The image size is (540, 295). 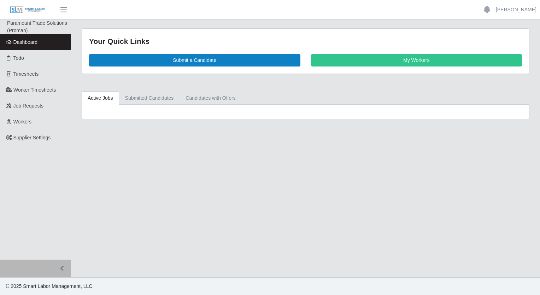 I want to click on a: My Workers, so click(x=417, y=60).